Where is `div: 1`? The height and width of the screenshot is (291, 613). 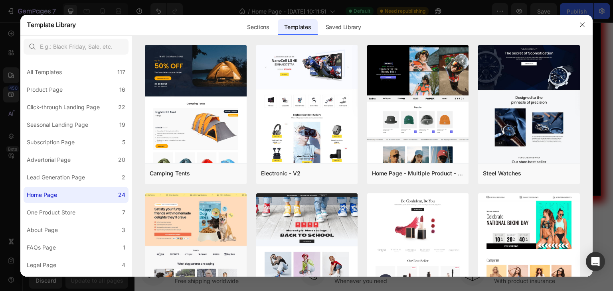 div: 1 is located at coordinates (124, 248).